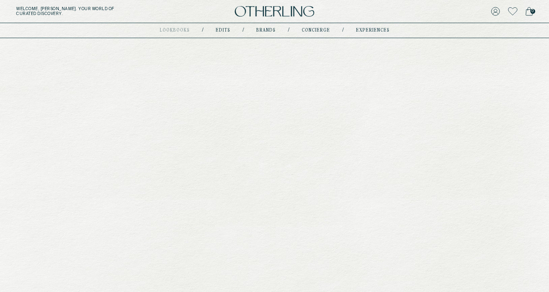  What do you see at coordinates (266, 30) in the screenshot?
I see `a: Brands` at bounding box center [266, 30].